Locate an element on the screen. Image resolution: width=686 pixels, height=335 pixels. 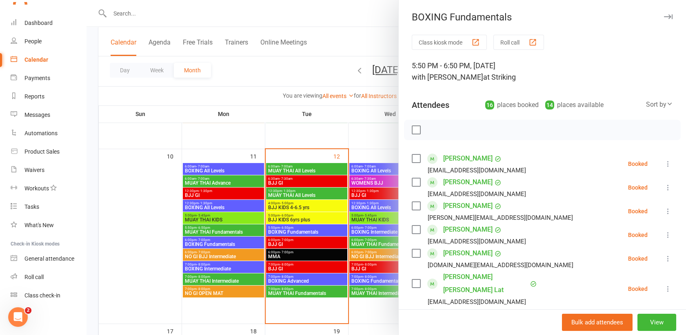
div: 14 is located at coordinates (550, 105).